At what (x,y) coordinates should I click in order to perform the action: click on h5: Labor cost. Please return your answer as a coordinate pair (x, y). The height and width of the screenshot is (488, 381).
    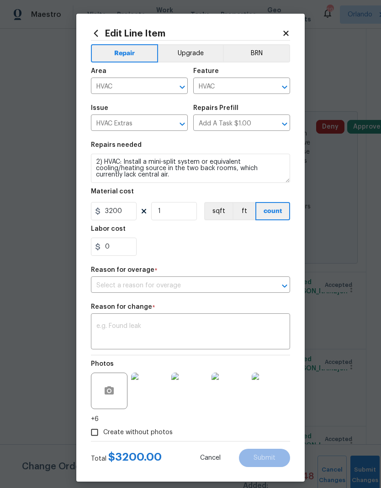
    Looking at the image, I should click on (108, 229).